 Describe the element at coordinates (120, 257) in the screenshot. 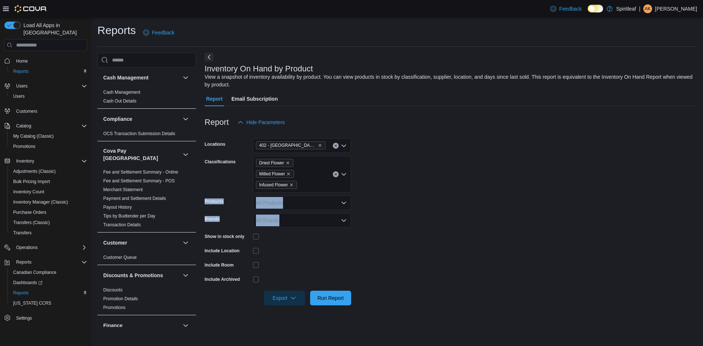

I see `span: Customer Queue` at that location.